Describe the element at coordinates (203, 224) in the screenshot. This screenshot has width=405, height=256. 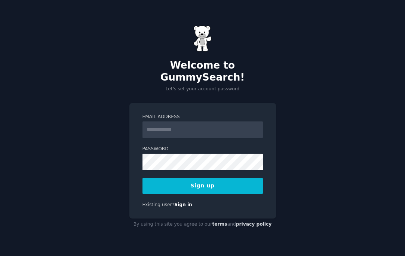
I see `div: By using this site you agree to our and` at that location.